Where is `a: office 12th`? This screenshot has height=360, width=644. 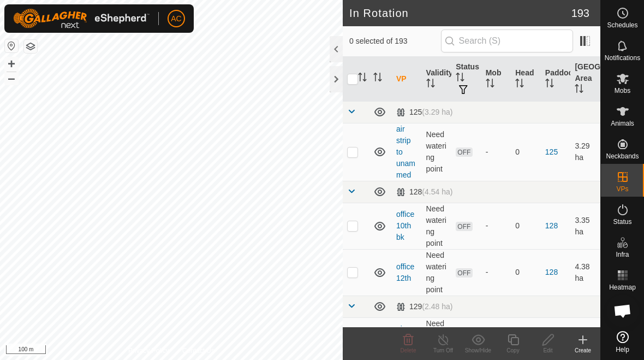
a: office 12th is located at coordinates (405, 272).